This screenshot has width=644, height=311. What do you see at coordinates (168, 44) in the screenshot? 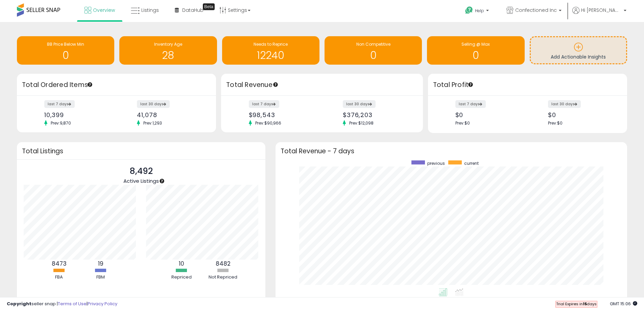
I see `span: Inventory Age` at bounding box center [168, 44].